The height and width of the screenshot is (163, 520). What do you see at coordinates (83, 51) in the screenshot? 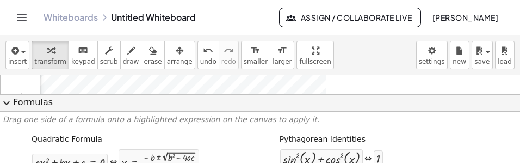
I see `i: keyboard` at bounding box center [83, 51].